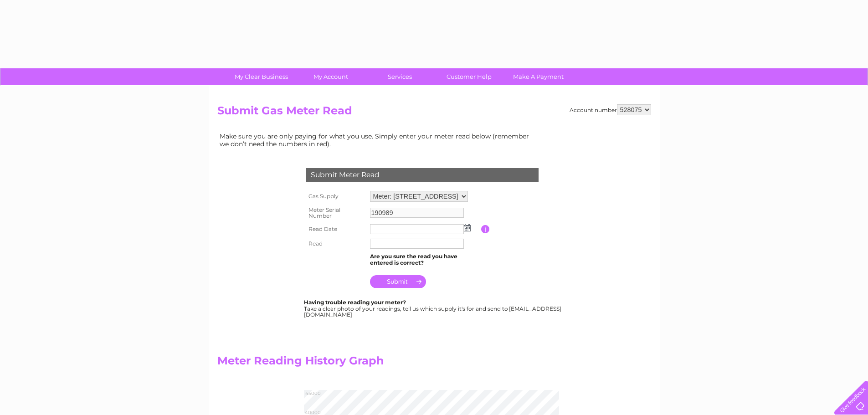 The width and height of the screenshot is (868, 415). I want to click on td: Make sure you are only paying for what you use. Simply enter your meter read below (remember we d..., so click(377, 140).